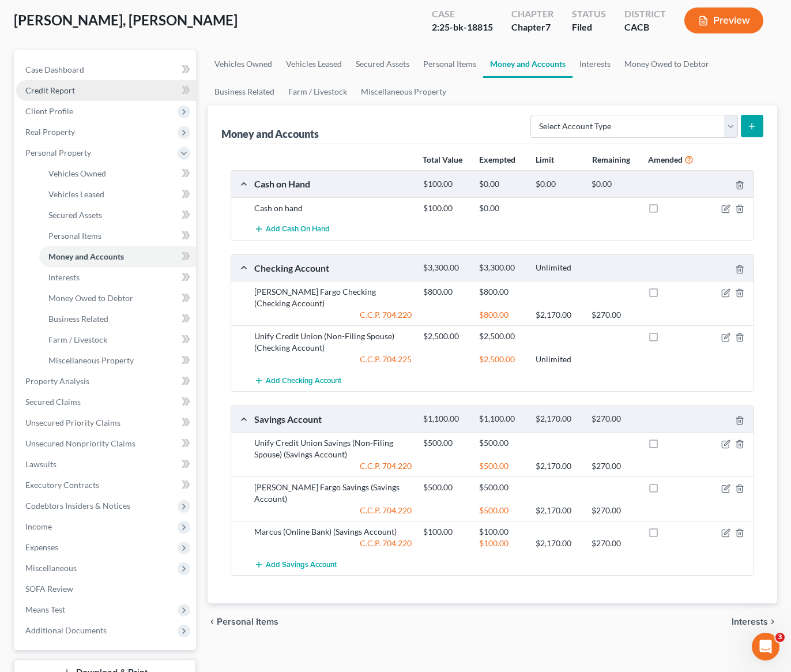  What do you see at coordinates (333, 449) in the screenshot?
I see `div: Unify Credit Union Savings (Non-Filing Spouse) (Savings Account)` at bounding box center [333, 449].